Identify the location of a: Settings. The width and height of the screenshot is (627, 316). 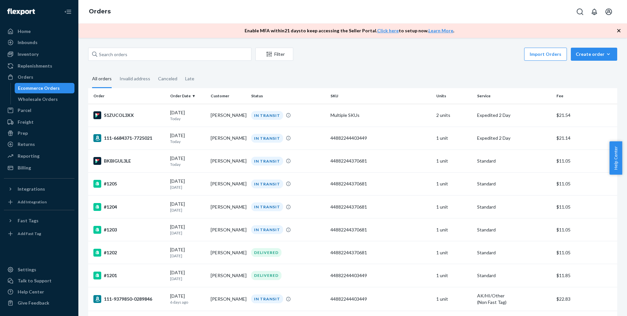
(39, 270).